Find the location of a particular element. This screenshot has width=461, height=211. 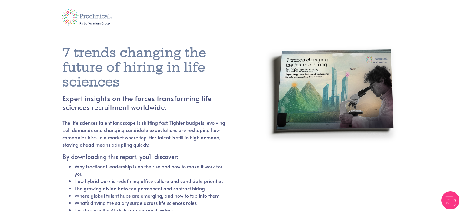

h4: Expert insights on the forces transforming life sciences recruitment worldwide. is located at coordinates (151, 103).